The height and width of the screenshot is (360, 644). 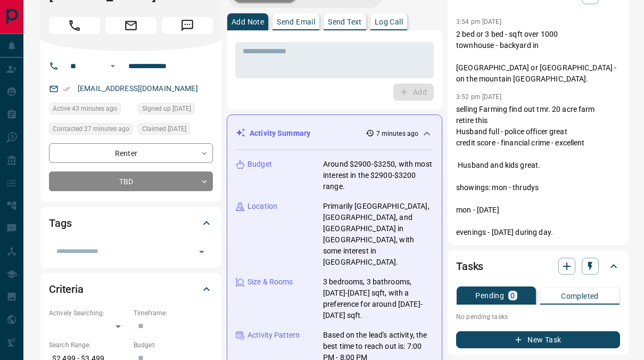 What do you see at coordinates (131, 181) in the screenshot?
I see `div: TBD` at bounding box center [131, 181].